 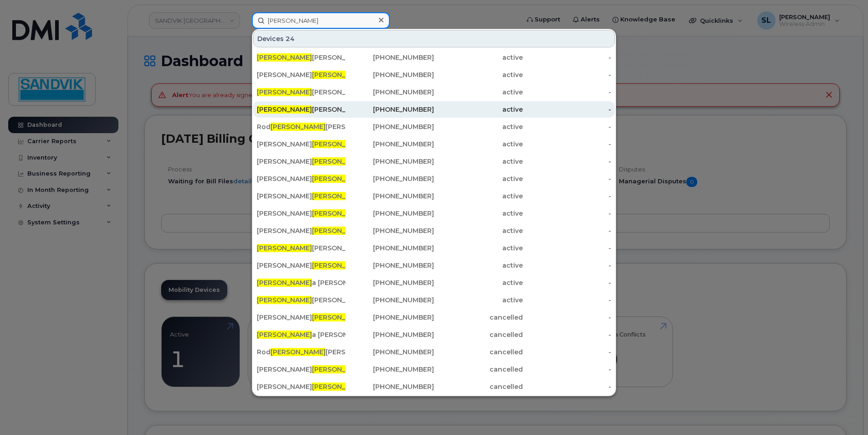 What do you see at coordinates (434, 38) in the screenshot?
I see `div: Devices` at bounding box center [434, 38].